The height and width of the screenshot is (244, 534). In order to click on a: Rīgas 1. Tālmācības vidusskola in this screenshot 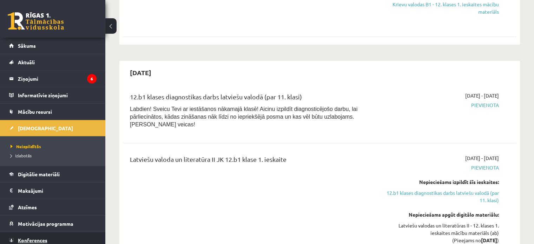, I will do `click(36, 21)`.